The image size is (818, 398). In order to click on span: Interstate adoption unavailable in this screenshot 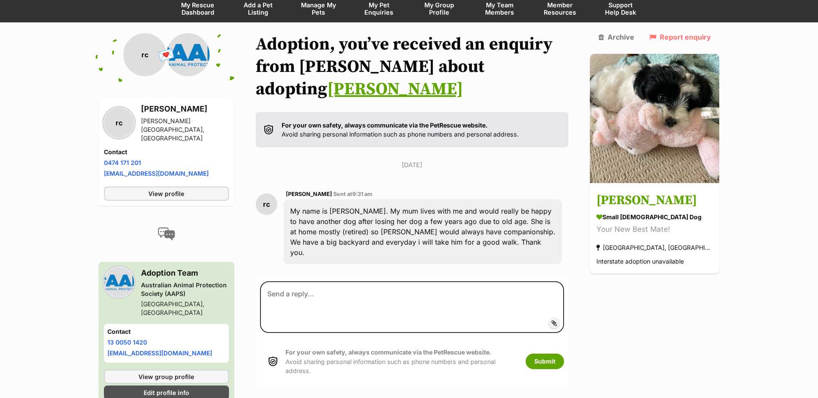, I will do `click(640, 262)`.